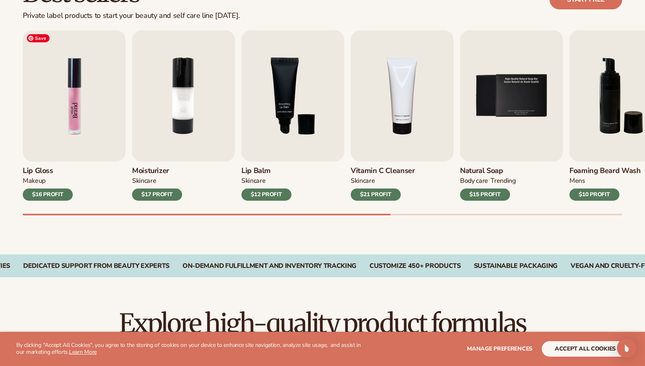 Image resolution: width=645 pixels, height=366 pixels. I want to click on div: Skincare, so click(363, 181).